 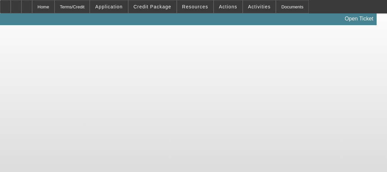 I want to click on span: Credit Package, so click(x=152, y=7).